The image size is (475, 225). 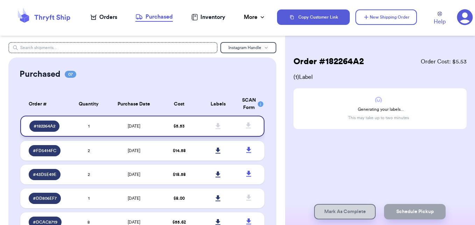 I want to click on span: Order Cost: $ 5.53, so click(x=444, y=62).